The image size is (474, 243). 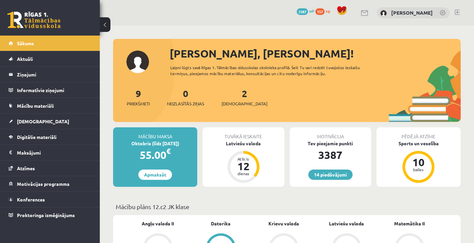 What do you see at coordinates (311, 11) in the screenshot?
I see `span: mP` at bounding box center [311, 11].